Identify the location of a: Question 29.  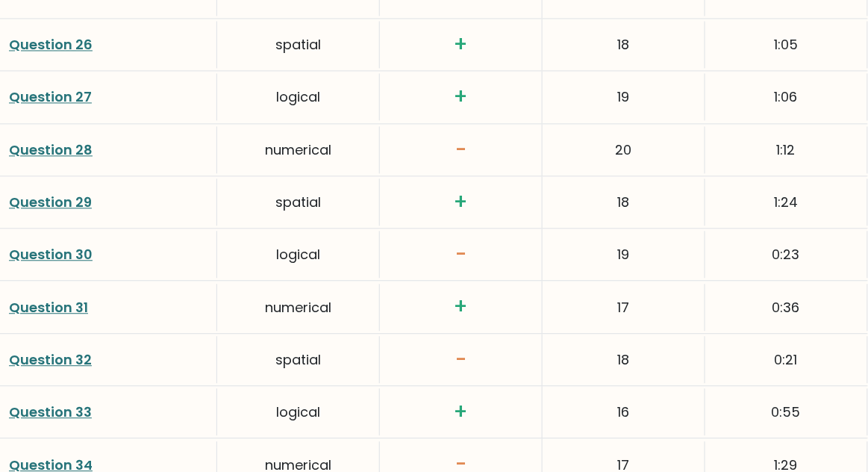
(50, 202).